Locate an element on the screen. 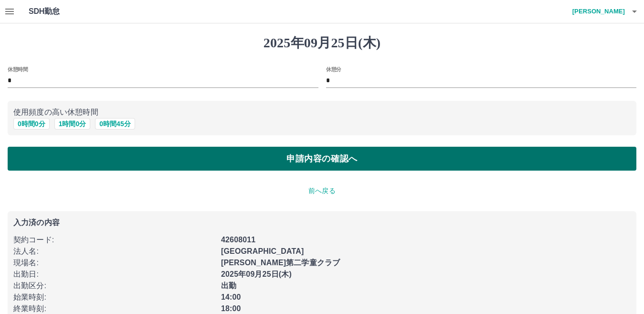 The image size is (644, 314). button: 0時間0分 is located at coordinates (31, 124).